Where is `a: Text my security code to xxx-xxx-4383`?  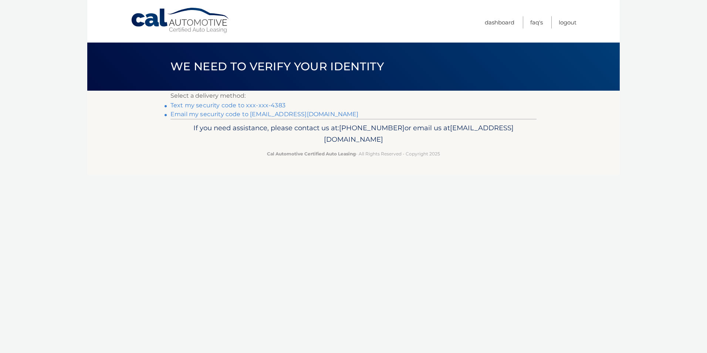
a: Text my security code to xxx-xxx-4383 is located at coordinates (228, 105).